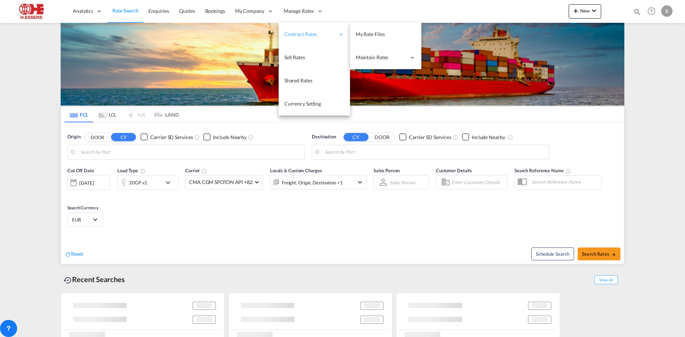 The width and height of the screenshot is (685, 337). I want to click on input: Search Reference Name, so click(565, 182).